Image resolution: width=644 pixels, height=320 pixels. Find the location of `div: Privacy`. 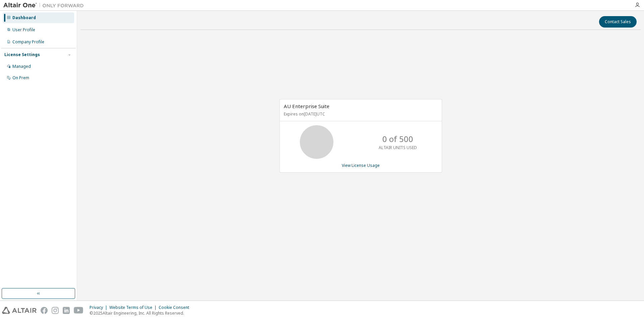

div: Privacy is located at coordinates (99, 307).